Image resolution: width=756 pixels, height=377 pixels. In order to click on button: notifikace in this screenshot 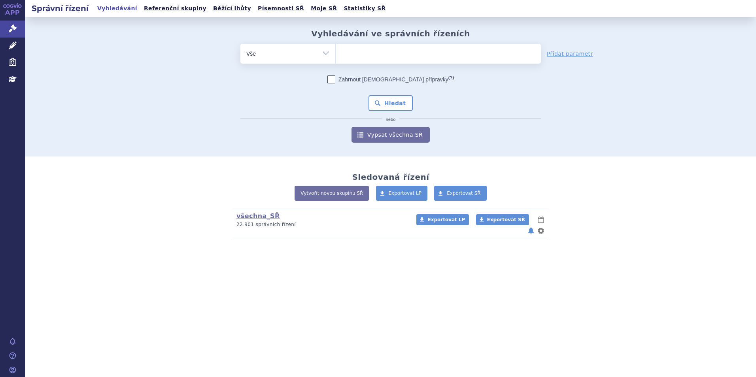, I will do `click(531, 231)`.